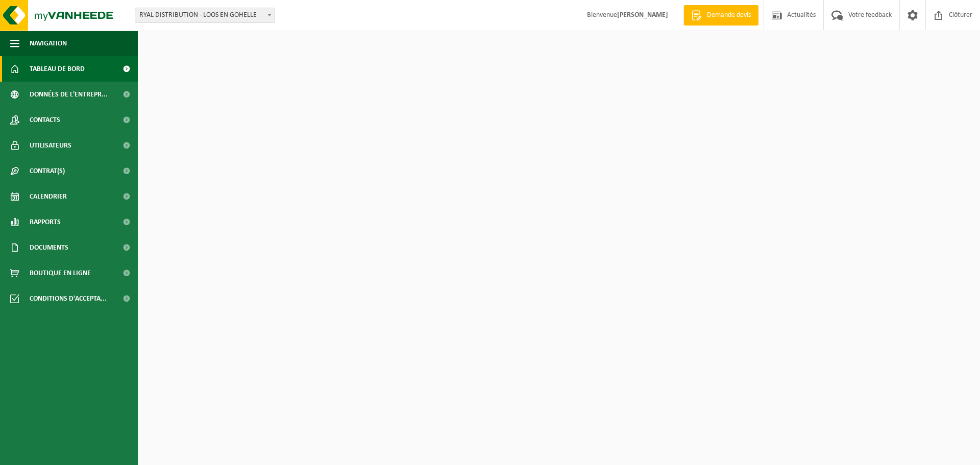  What do you see at coordinates (68, 95) in the screenshot?
I see `span: Données de l'entrepr...` at bounding box center [68, 95].